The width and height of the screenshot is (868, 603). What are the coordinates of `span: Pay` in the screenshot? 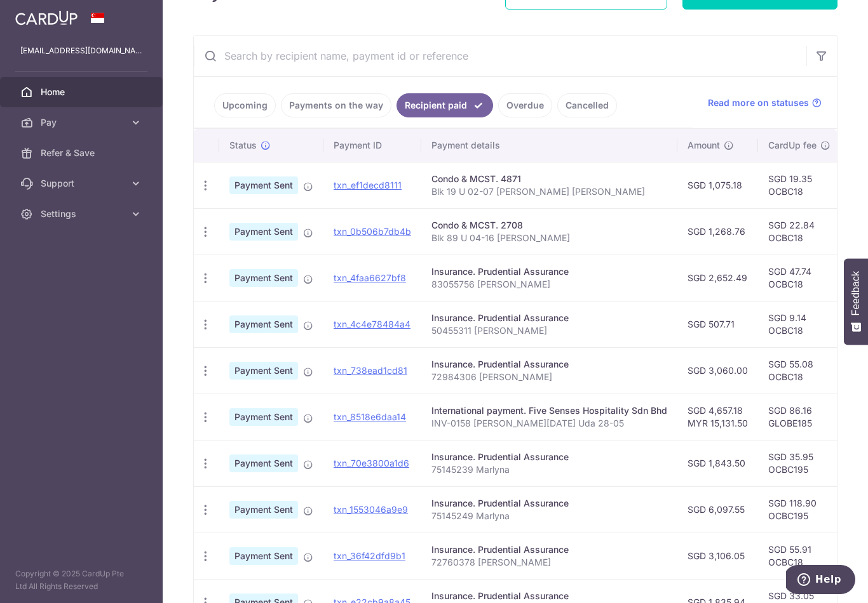 It's located at (83, 123).